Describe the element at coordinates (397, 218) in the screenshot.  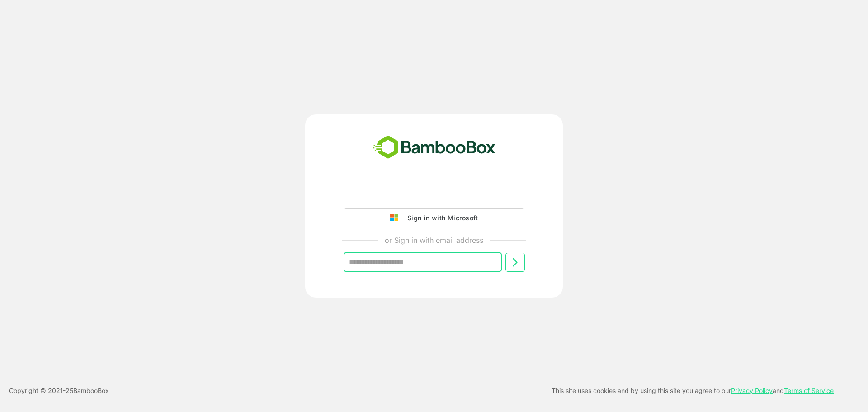
I see `img: google` at that location.